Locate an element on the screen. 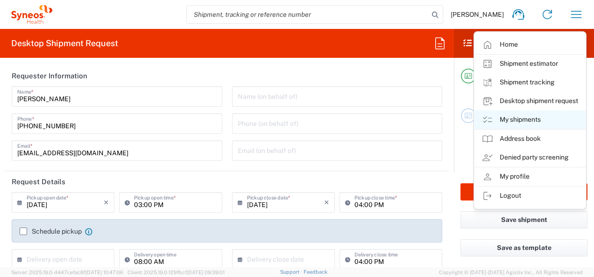  a: Desktop shipment request is located at coordinates (530, 101).